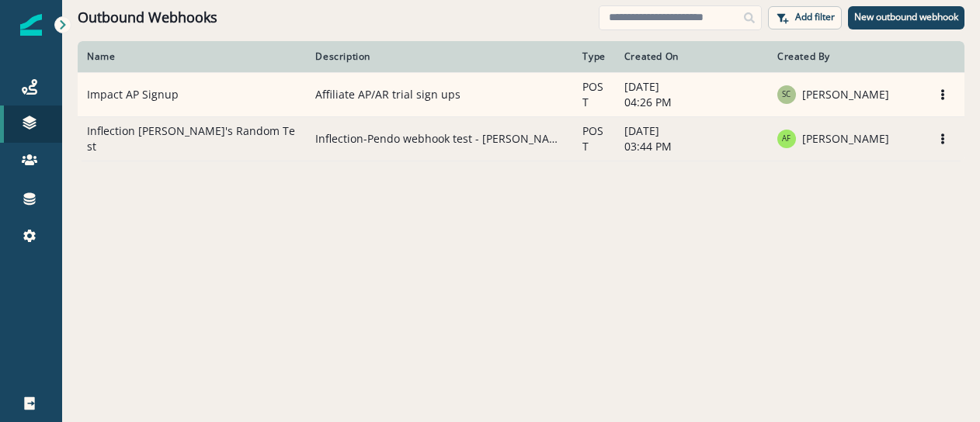 Image resolution: width=980 pixels, height=422 pixels. Describe the element at coordinates (439, 56) in the screenshot. I see `div: Description` at that location.